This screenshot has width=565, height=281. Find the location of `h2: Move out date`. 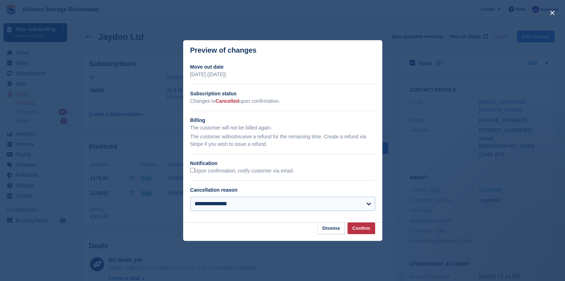

h2: Move out date is located at coordinates (283, 67).